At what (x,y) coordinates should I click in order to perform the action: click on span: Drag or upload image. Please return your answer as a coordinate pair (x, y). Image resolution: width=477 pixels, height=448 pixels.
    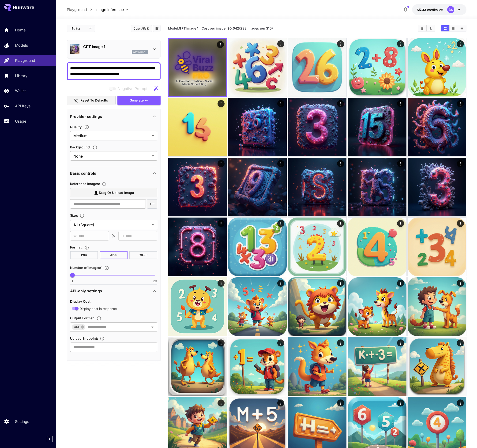
    Looking at the image, I should click on (116, 193).